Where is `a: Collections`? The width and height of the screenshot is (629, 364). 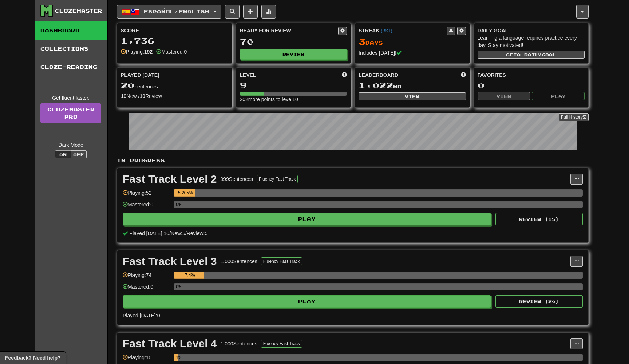
a: Collections is located at coordinates (71, 49).